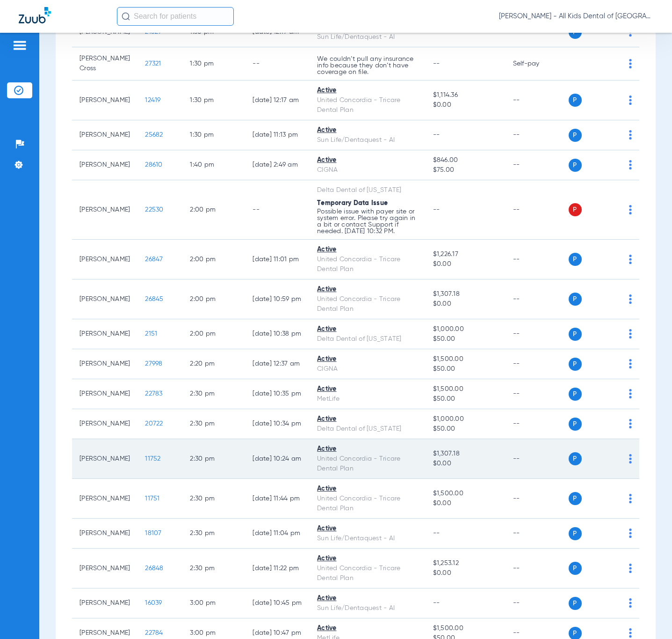 This screenshot has height=639, width=672. Describe the element at coordinates (153, 393) in the screenshot. I see `span: 22783` at that location.